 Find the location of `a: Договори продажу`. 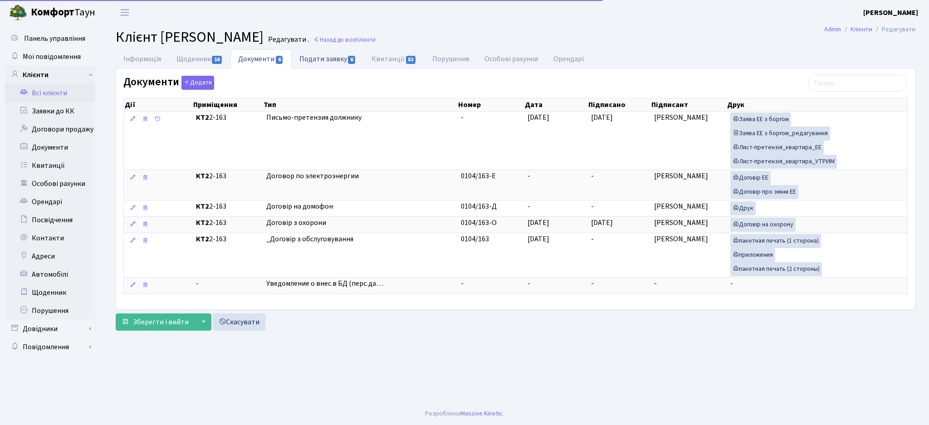

a: Договори продажу is located at coordinates (50, 129).